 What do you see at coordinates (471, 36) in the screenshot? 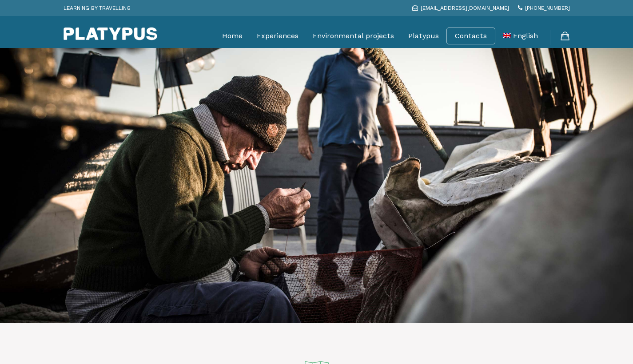
I see `a: Contacts` at bounding box center [471, 36].